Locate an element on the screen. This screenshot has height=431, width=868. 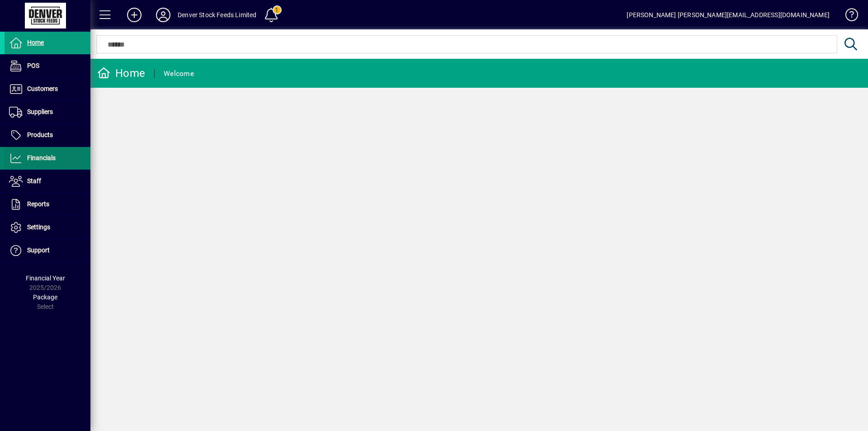
span: Reports is located at coordinates (38, 204).